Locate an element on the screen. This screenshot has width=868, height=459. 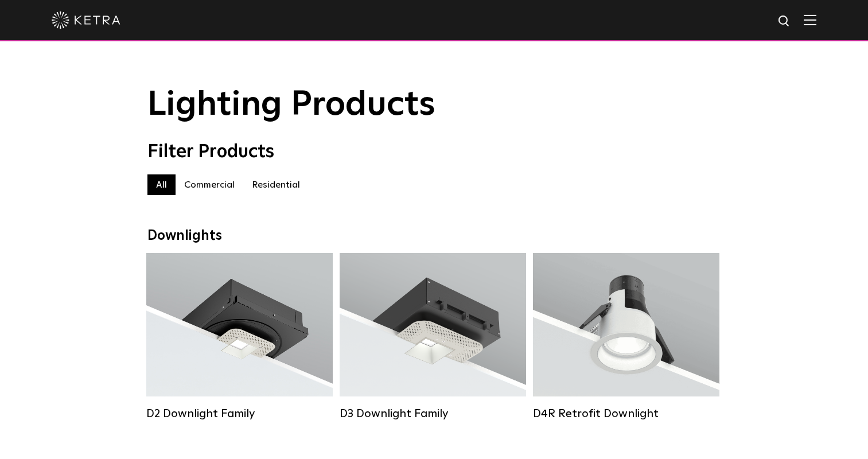
label: All is located at coordinates (161, 185).